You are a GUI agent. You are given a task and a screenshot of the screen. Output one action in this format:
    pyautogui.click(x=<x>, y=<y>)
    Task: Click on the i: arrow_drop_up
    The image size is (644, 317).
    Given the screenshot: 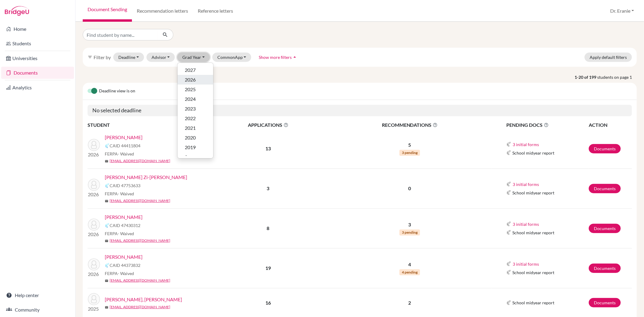 What is the action you would take?
    pyautogui.click(x=295, y=57)
    